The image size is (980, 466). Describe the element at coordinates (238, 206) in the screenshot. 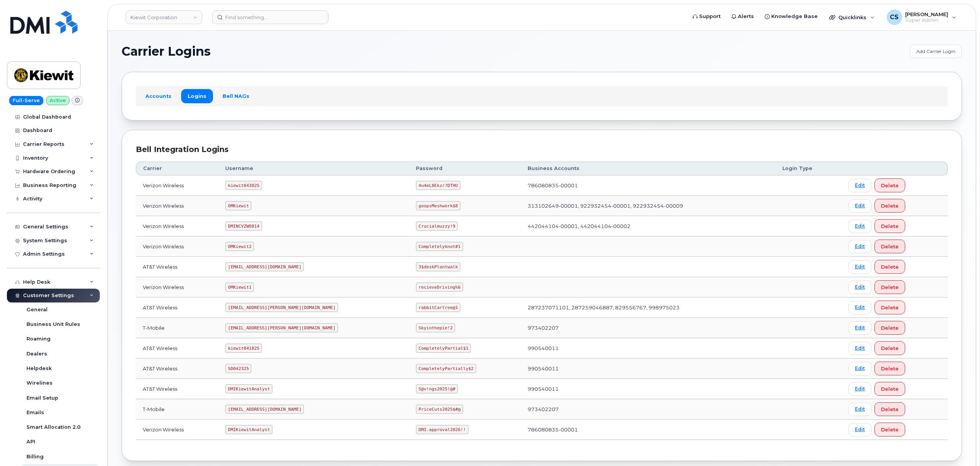

I see `code: OMKiewit` at that location.